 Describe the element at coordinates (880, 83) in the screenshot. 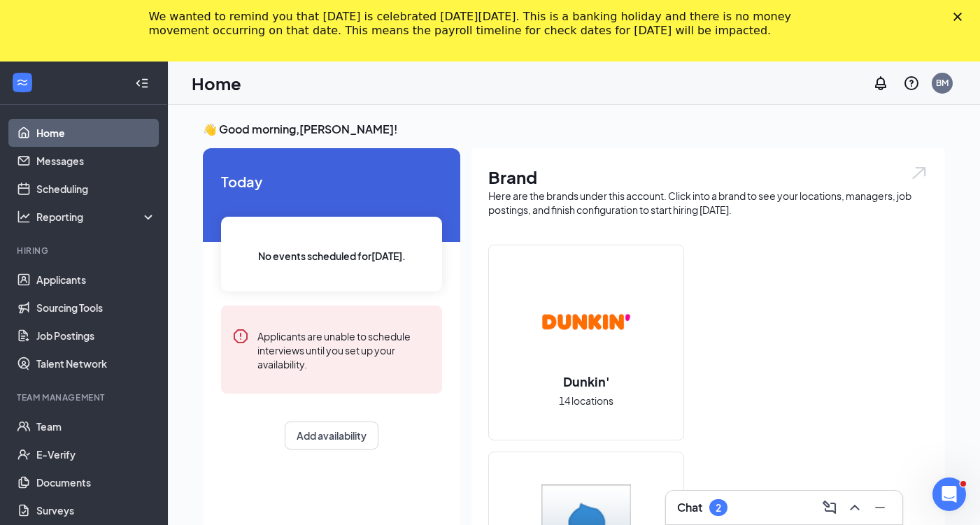

I see `svg: Notifications` at that location.